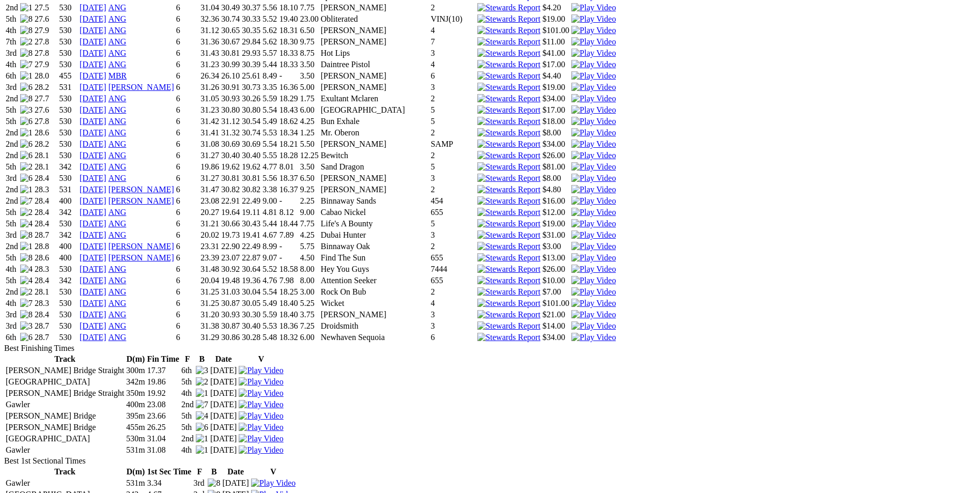  I want to click on td: 5.57, so click(270, 53).